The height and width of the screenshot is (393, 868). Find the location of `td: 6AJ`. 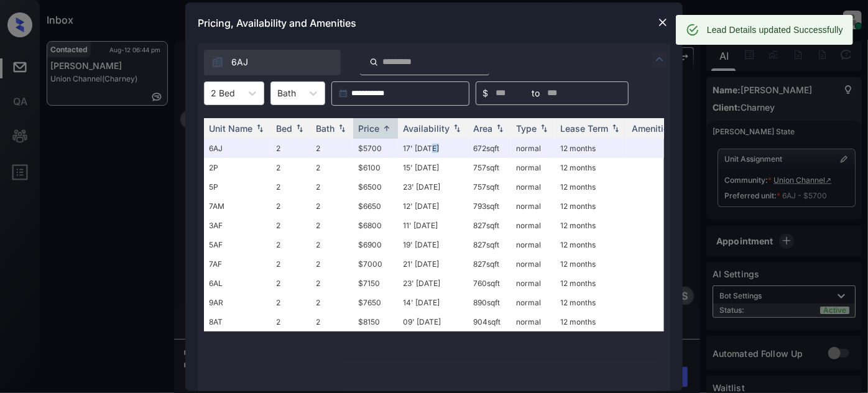

td: 6AJ is located at coordinates (238, 148).